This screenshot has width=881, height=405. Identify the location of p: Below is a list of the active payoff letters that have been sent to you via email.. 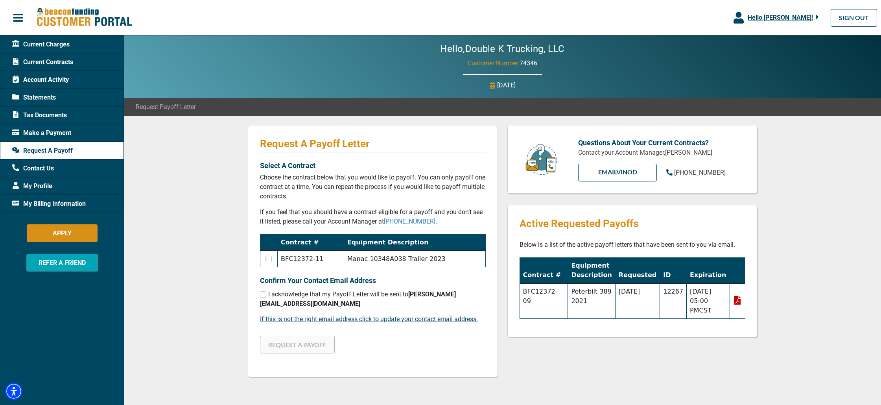
(632, 245).